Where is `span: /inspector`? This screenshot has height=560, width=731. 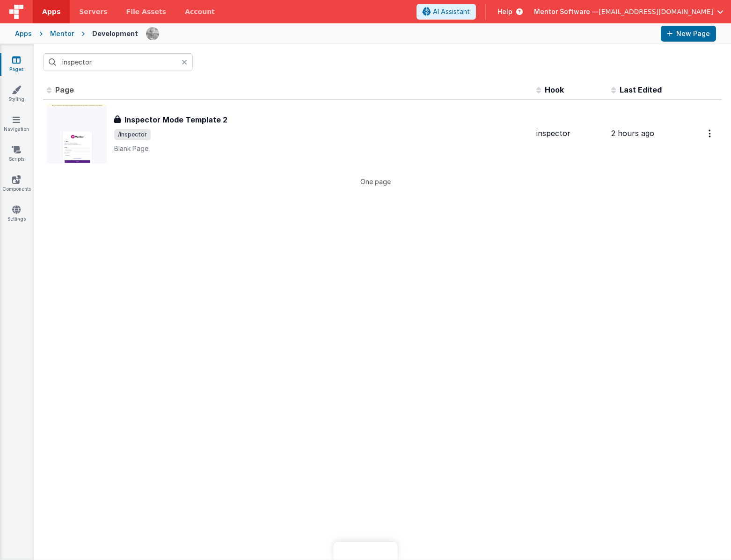
span: /inspector is located at coordinates (133, 135).